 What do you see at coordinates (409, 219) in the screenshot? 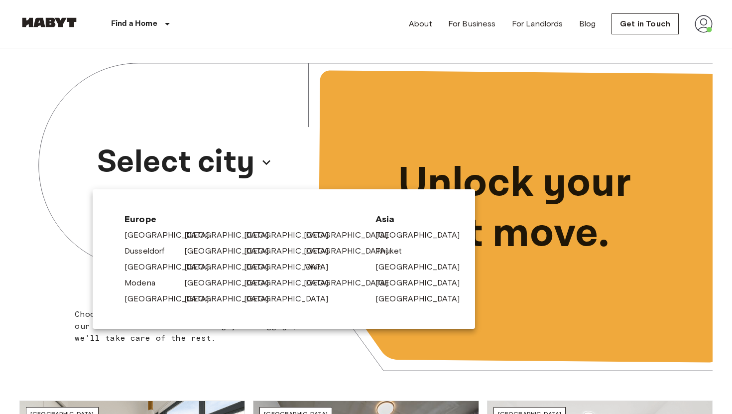
I see `span: Asia` at bounding box center [409, 219].